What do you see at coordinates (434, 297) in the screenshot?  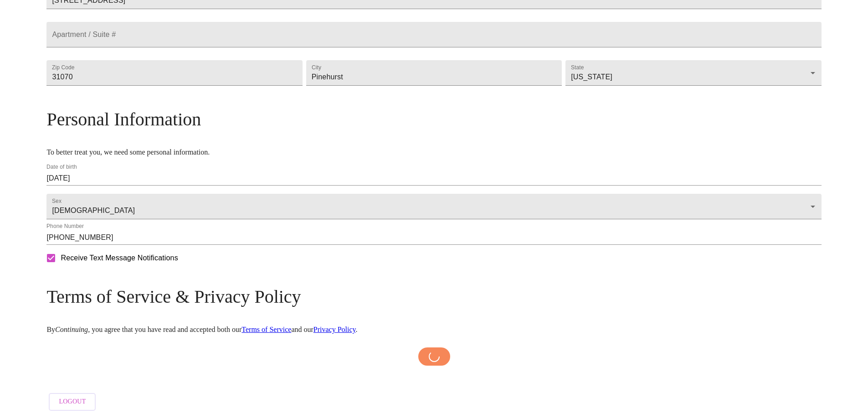 I see `h3: Terms of Service & Privacy Policy` at bounding box center [434, 297].